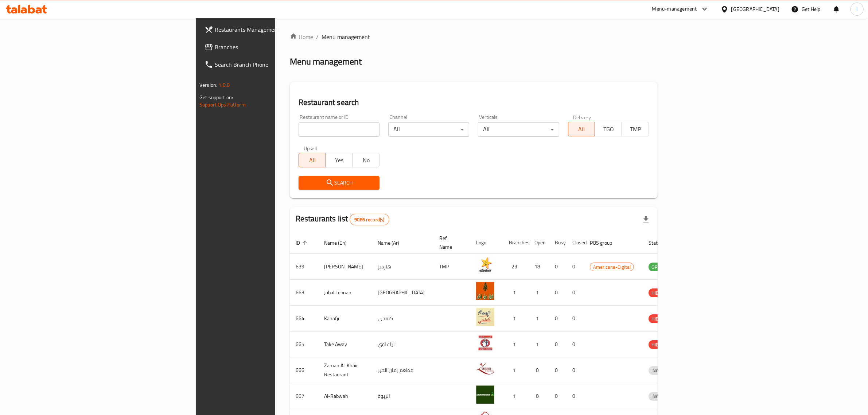 This screenshot has width=868, height=415. What do you see at coordinates (345, 396) in the screenshot?
I see `td: Al-Rabwah` at bounding box center [345, 396].